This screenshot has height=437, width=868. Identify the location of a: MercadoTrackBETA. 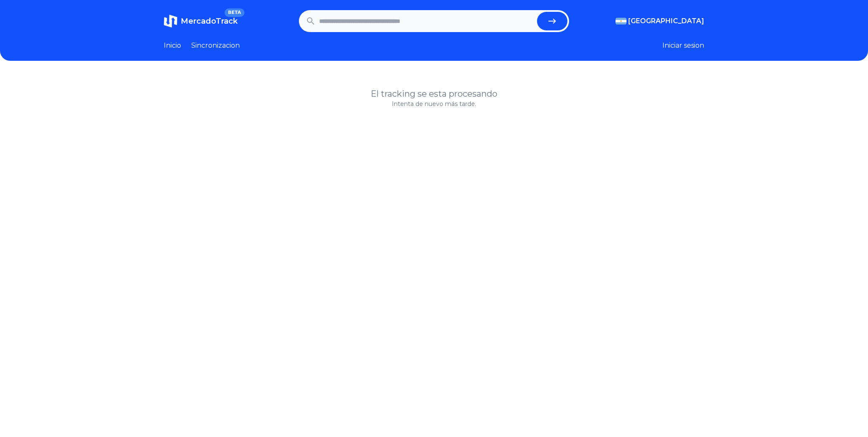
(201, 21).